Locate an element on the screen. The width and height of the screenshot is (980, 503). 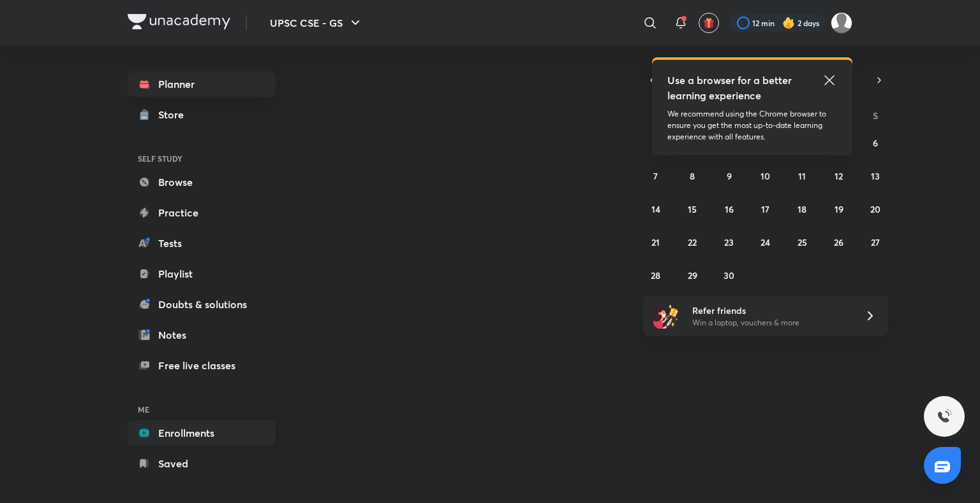
button: September 22, 2025 is located at coordinates (692, 242).